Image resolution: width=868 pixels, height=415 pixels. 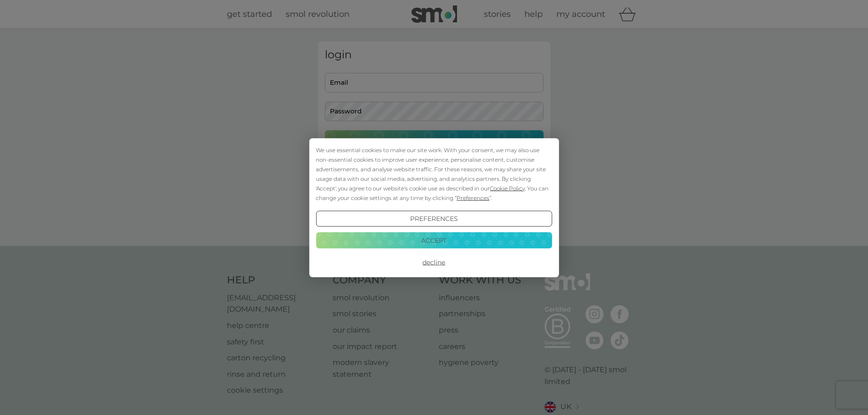 What do you see at coordinates (434, 208) in the screenshot?
I see `div: Cookie Consent Prompt` at bounding box center [434, 208].